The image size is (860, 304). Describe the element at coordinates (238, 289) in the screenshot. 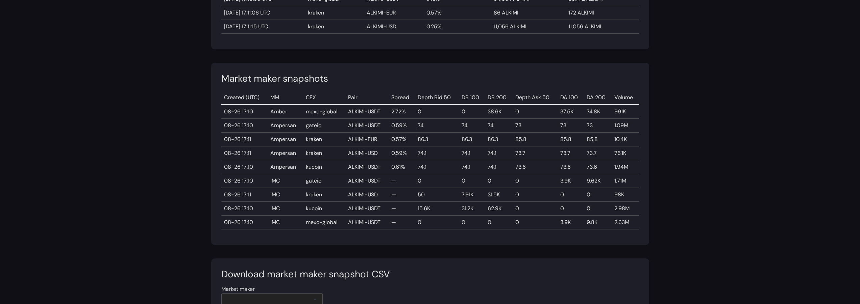

I see `label: Market maker` at that location.